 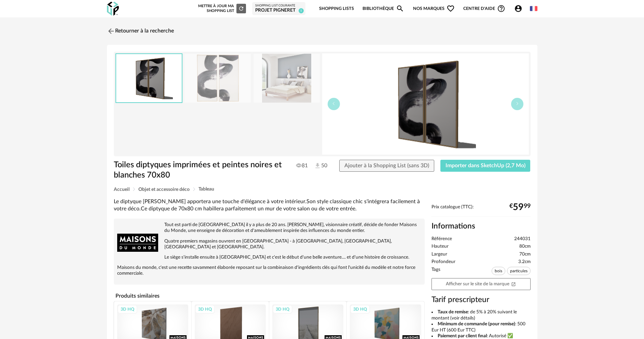 I want to click on span: Help Circle Outline icon, so click(x=501, y=9).